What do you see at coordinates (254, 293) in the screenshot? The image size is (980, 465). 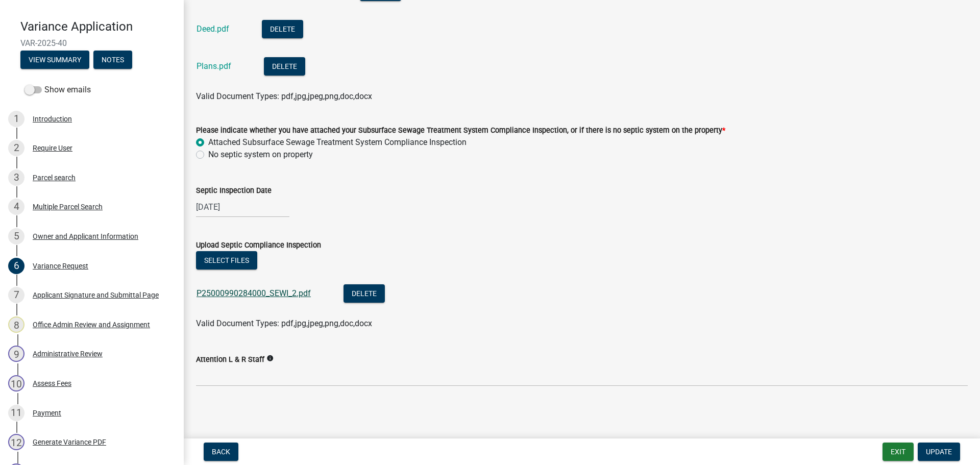 I see `a: P25000990284000_SEWI_2.pdf` at bounding box center [254, 293].